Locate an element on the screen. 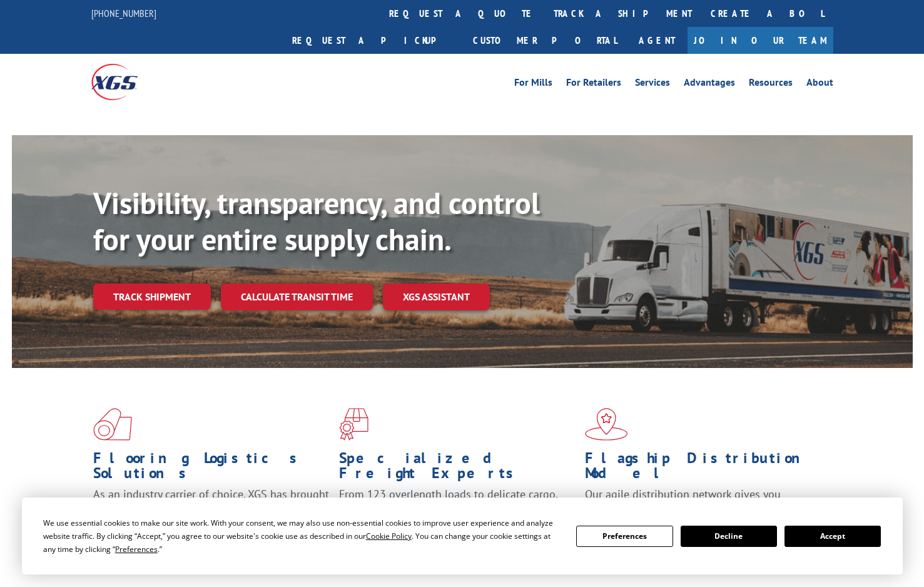 The height and width of the screenshot is (587, 924). a: Agent is located at coordinates (657, 40).